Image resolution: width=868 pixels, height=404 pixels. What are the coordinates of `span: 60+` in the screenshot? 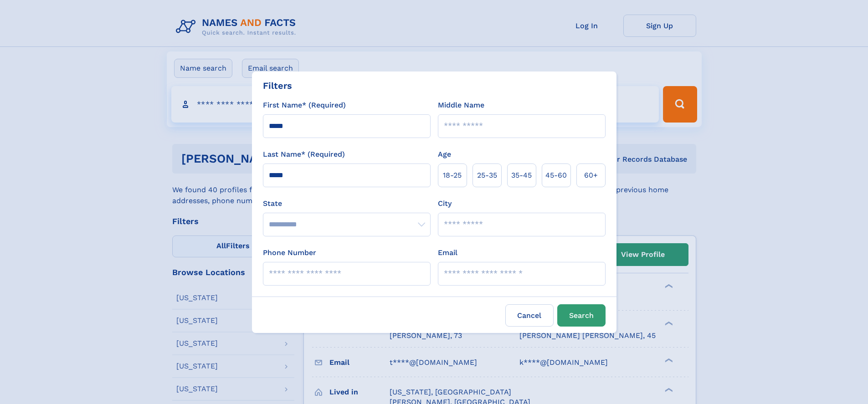 It's located at (591, 175).